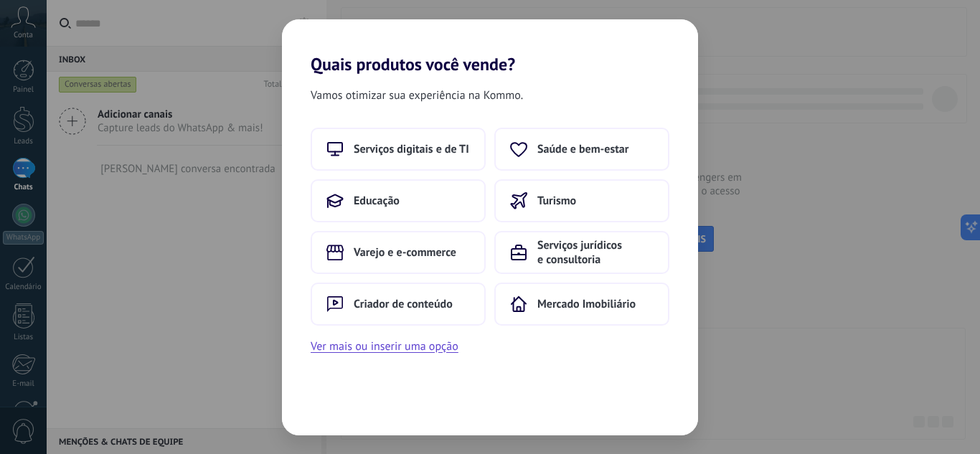 This screenshot has height=454, width=980. Describe the element at coordinates (586, 304) in the screenshot. I see `span: Mercado Imobiliário` at that location.